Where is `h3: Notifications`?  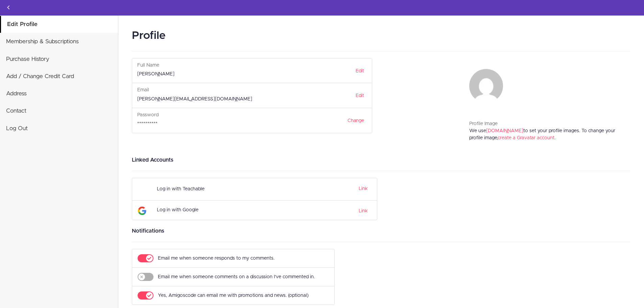
h3: Notifications is located at coordinates (381, 230).